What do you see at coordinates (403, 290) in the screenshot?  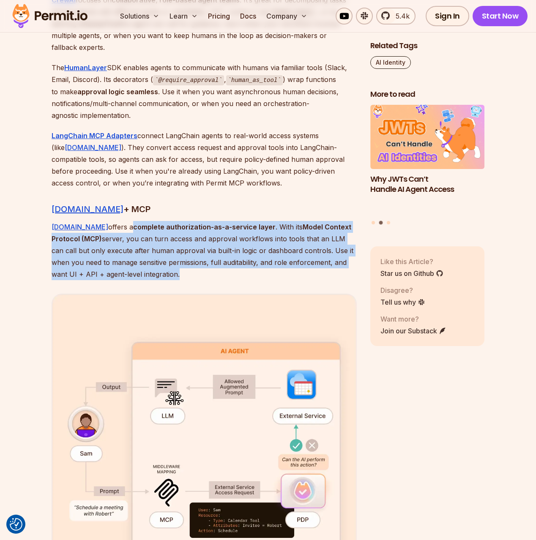 I see `p: Disagree?` at bounding box center [403, 290].